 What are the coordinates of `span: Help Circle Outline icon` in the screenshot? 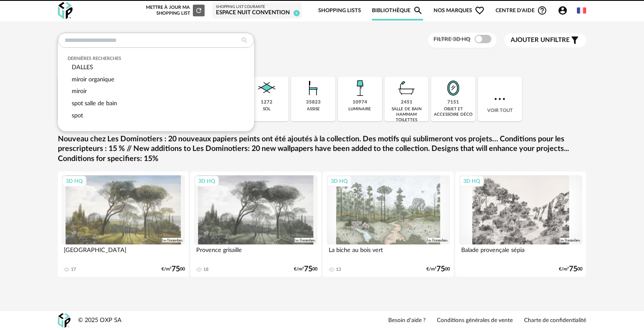 It's located at (542, 11).